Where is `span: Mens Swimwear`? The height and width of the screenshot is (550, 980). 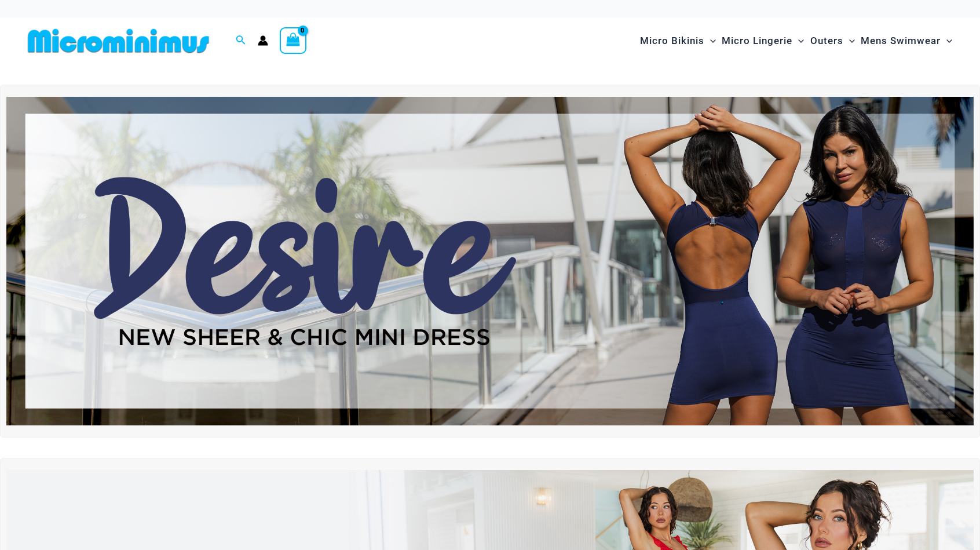 span: Mens Swimwear is located at coordinates (901, 41).